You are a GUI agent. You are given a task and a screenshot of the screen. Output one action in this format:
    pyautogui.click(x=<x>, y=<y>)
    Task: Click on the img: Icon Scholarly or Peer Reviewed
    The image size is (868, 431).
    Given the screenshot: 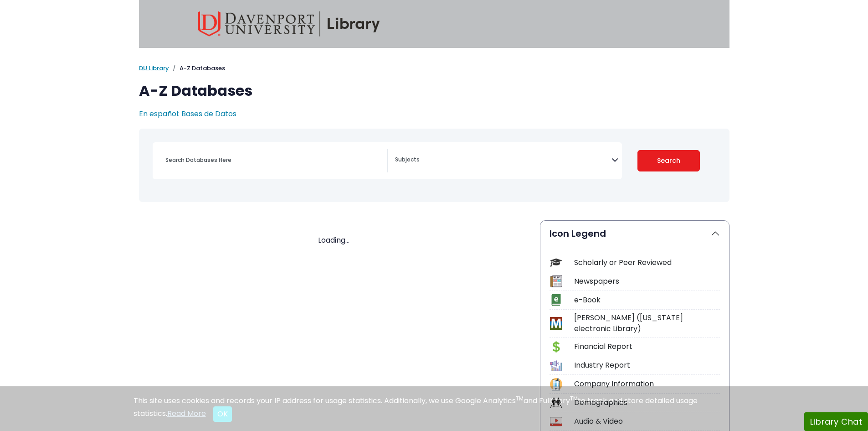 What is the action you would take?
    pyautogui.click(x=556, y=262)
    